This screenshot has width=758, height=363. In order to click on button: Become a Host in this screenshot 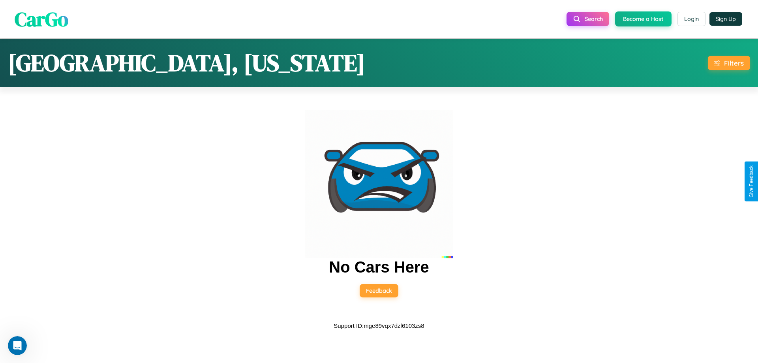, I will do `click(643, 19)`.